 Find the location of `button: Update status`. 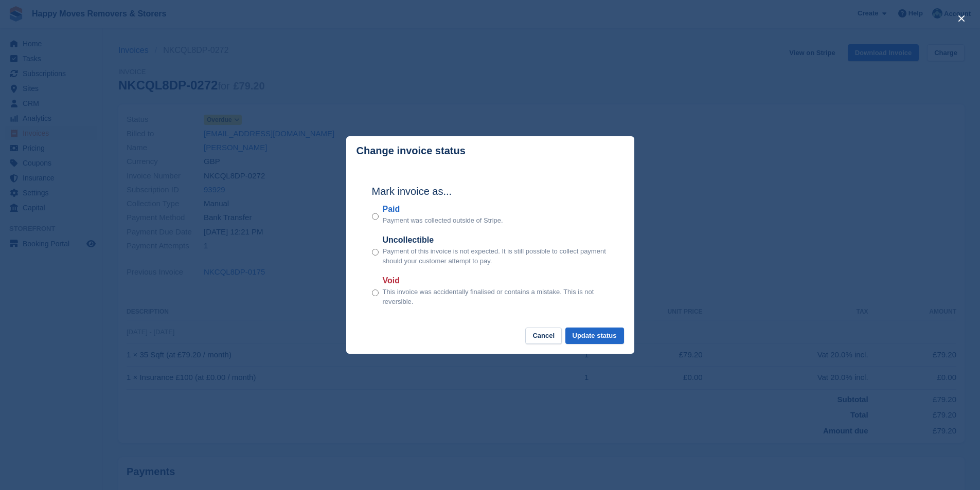

button: Update status is located at coordinates (595, 335).